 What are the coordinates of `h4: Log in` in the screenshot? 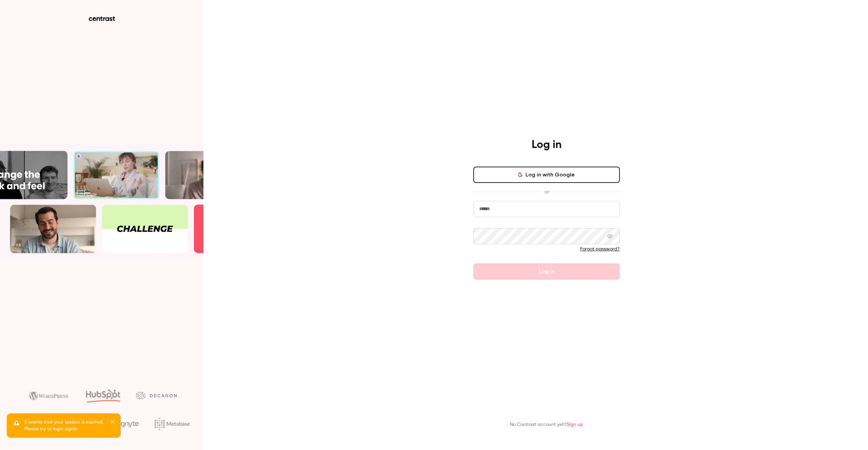 It's located at (546, 145).